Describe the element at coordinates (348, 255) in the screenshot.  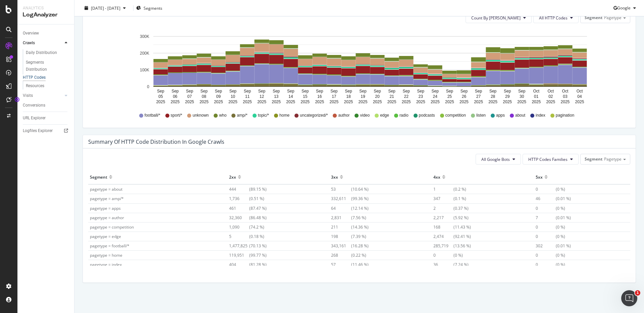
I see `span: (0.22 %)` at that location.